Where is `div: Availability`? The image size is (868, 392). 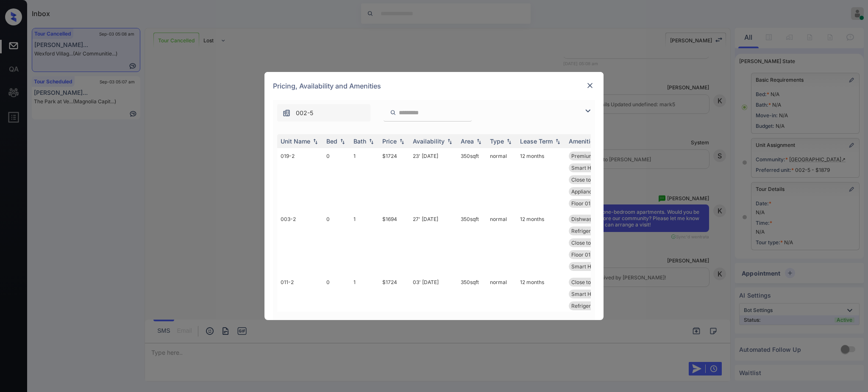 div: Availability is located at coordinates (428, 141).